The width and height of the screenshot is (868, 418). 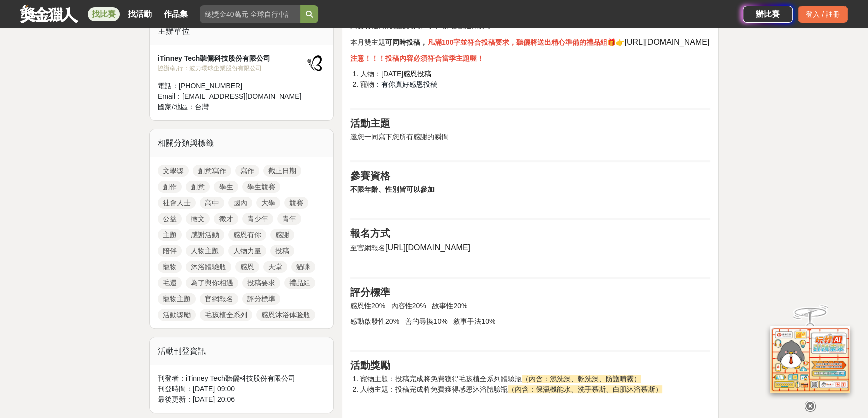 I want to click on a: 感恩有你, so click(x=247, y=235).